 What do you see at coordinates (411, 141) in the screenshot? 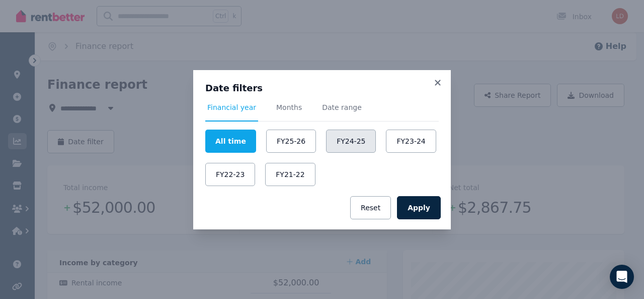
I see `button: FY23-24` at bounding box center [411, 141].